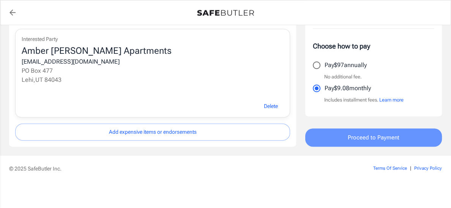 The image size is (451, 208). Describe the element at coordinates (391, 100) in the screenshot. I see `button: Learn more` at that location.